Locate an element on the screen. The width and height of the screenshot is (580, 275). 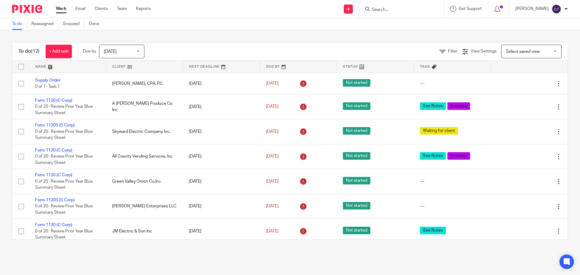
a: Team is located at coordinates (122, 9).